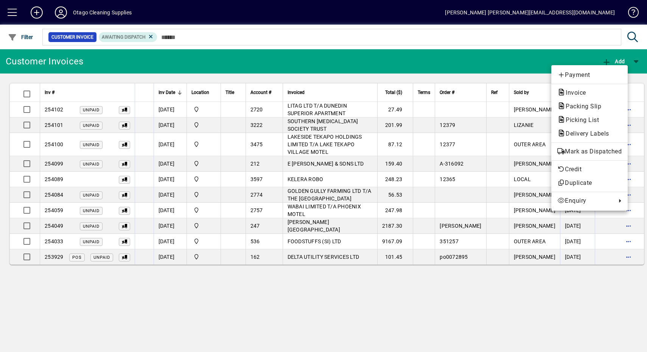 The image size is (647, 352). I want to click on span: Payment, so click(590, 75).